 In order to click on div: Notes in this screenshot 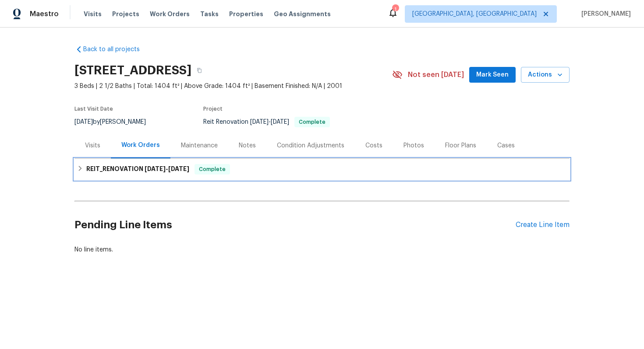, I will do `click(247, 146)`.